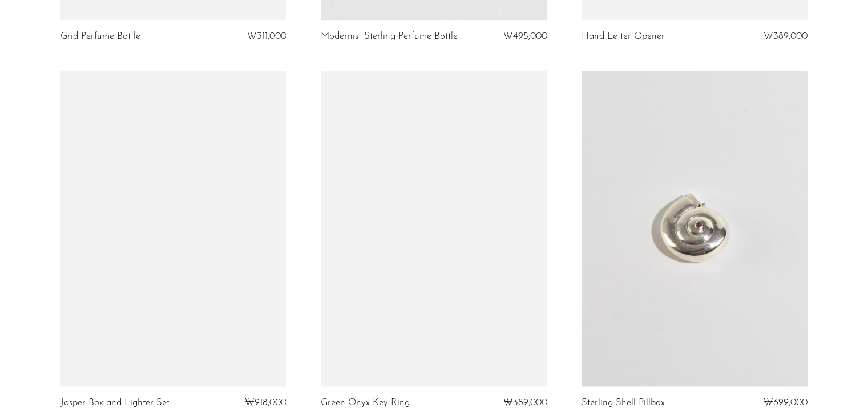  I want to click on a: Grid Perfume Bottle, so click(101, 36).